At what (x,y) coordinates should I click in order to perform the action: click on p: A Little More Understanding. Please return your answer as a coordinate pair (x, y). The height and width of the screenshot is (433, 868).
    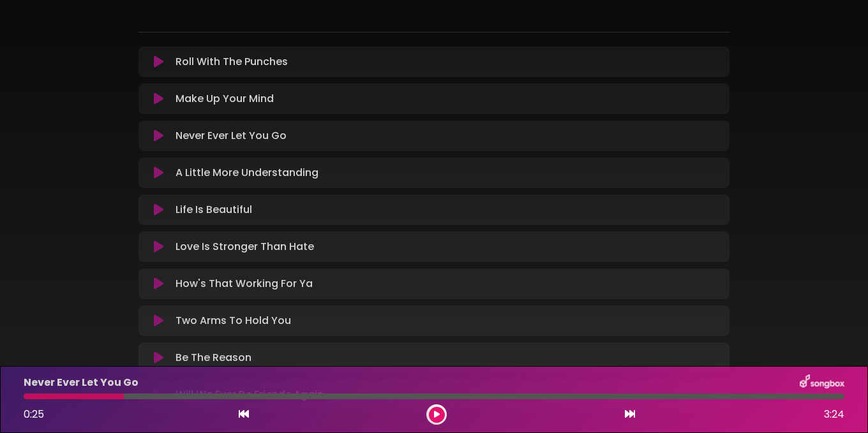
    Looking at the image, I should click on (247, 173).